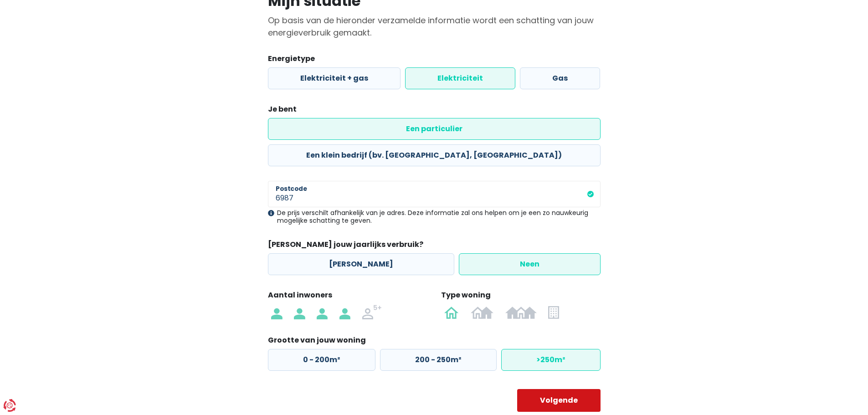  I want to click on div: De prijs verschilt afhankelijk van je adres. Deze informatie zal ons helpen om je een zo nauwkeur..., so click(434, 217).